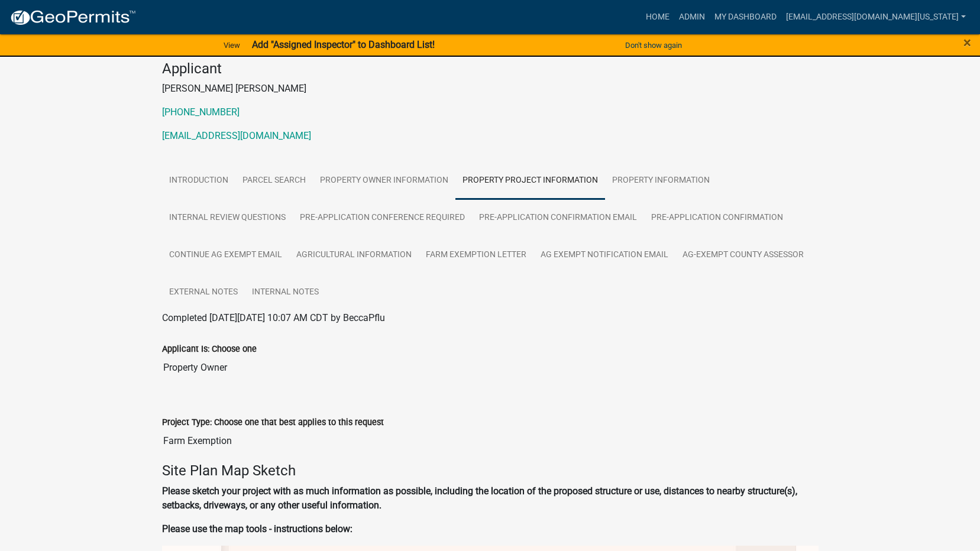 This screenshot has height=551, width=980. What do you see at coordinates (384, 181) in the screenshot?
I see `a: Property Owner Information` at bounding box center [384, 181].